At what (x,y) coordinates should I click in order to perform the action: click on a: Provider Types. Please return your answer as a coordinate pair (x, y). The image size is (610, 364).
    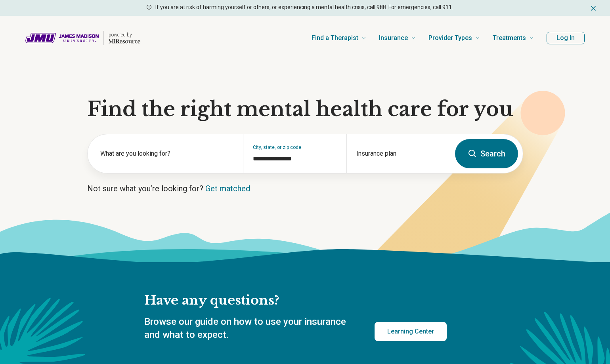
    Looking at the image, I should click on (454, 38).